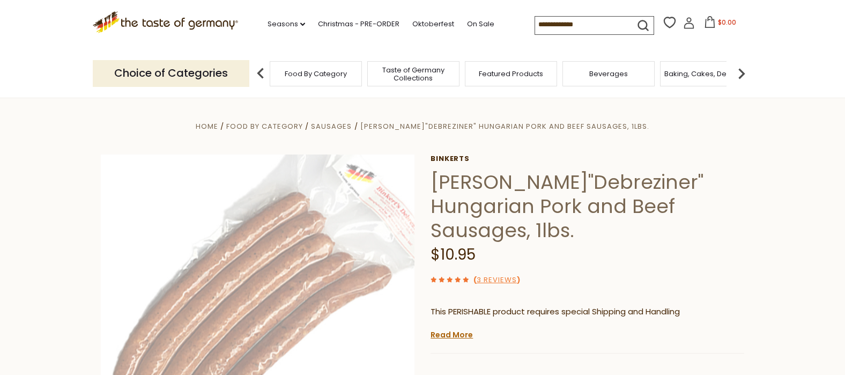  I want to click on a: 3 Reviews, so click(496, 280).